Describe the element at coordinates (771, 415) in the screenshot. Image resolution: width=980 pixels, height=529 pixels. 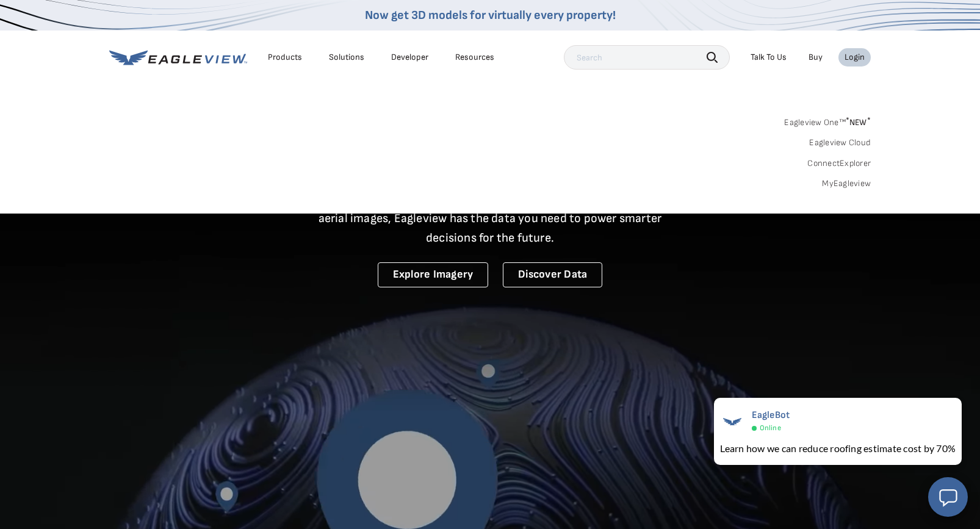
I see `span: EagleBot` at that location.